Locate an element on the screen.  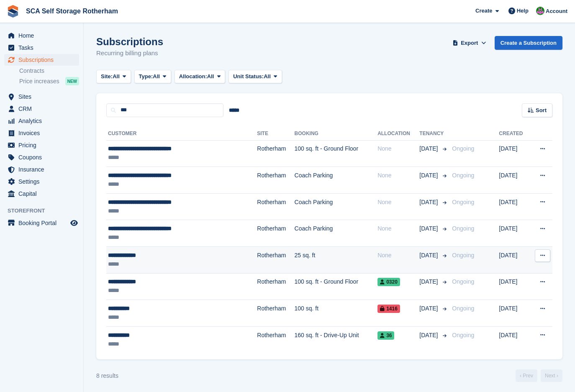
button: Allocation: All is located at coordinates (200, 76).